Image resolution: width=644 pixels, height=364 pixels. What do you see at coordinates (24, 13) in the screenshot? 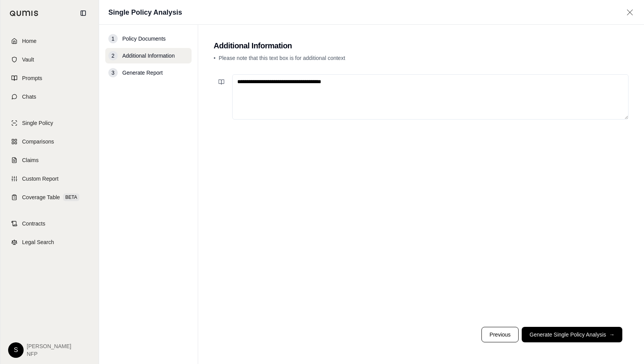
I see `img: Qumis Logo` at bounding box center [24, 13].